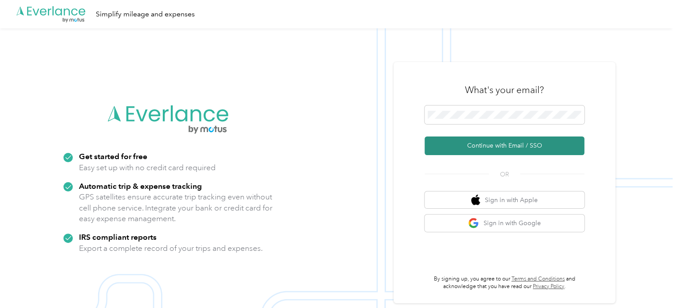 This screenshot has width=677, height=308. I want to click on strong: Automatic trip & expense tracking, so click(140, 186).